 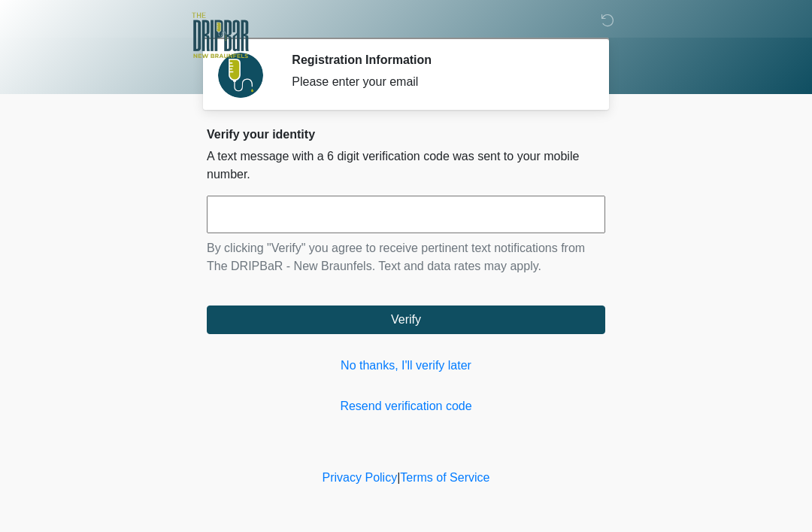 What do you see at coordinates (221, 35) in the screenshot?
I see `img: The DRIPBaR - New Braunfels Logo` at bounding box center [221, 35].